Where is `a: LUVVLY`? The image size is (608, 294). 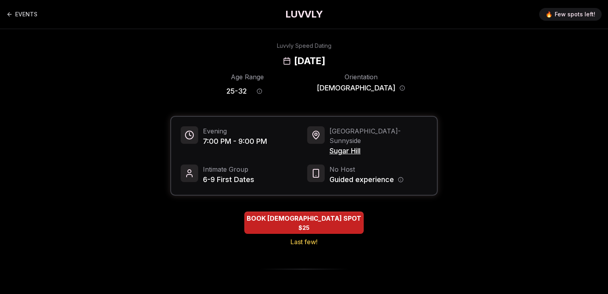 a: LUVVLY is located at coordinates (304, 14).